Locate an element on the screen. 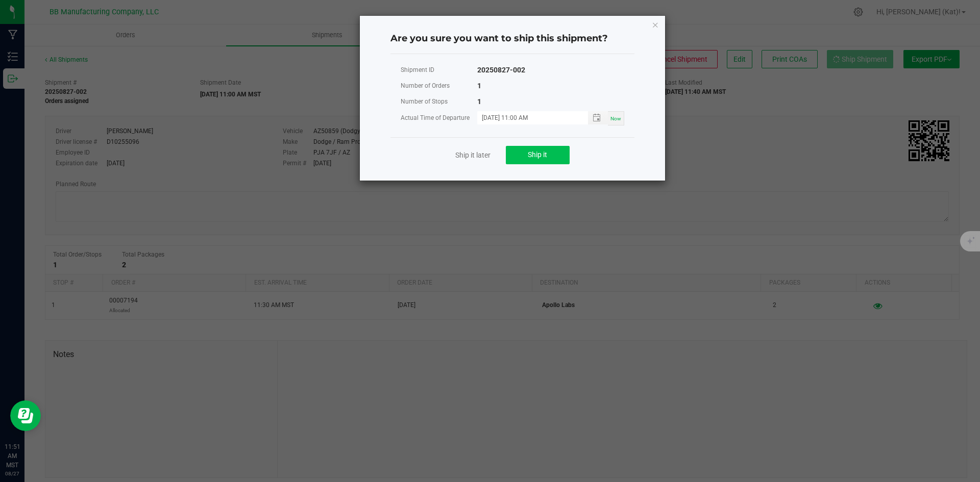 The image size is (980, 482). h4: Are you sure you want to ship this shipment? is located at coordinates (513, 39).